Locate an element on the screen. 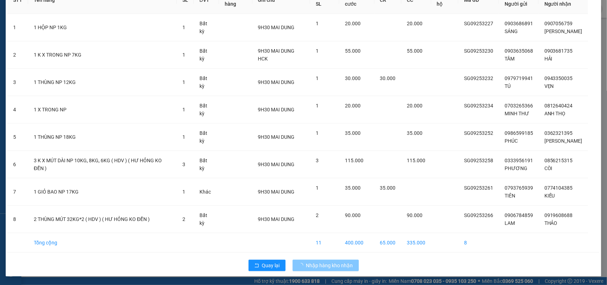  span: 9H30 MAI DUNG HCK is located at coordinates (276, 55).